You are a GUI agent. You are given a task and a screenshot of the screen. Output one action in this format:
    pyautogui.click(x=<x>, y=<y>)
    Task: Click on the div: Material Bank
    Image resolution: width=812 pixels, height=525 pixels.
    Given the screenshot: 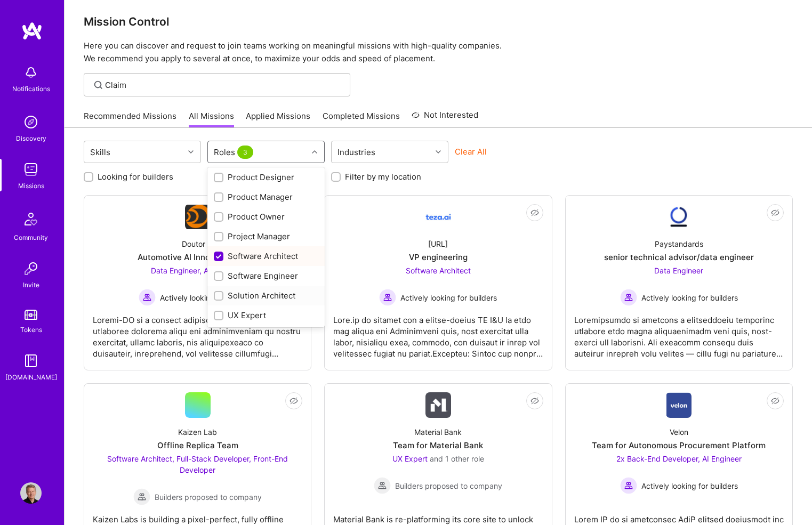 What is the action you would take?
    pyautogui.click(x=437, y=431)
    